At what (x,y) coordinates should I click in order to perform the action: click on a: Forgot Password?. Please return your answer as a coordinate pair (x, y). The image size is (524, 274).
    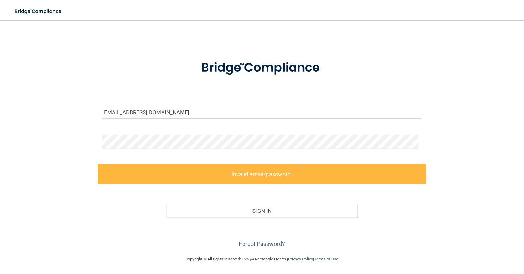
    Looking at the image, I should click on (262, 244).